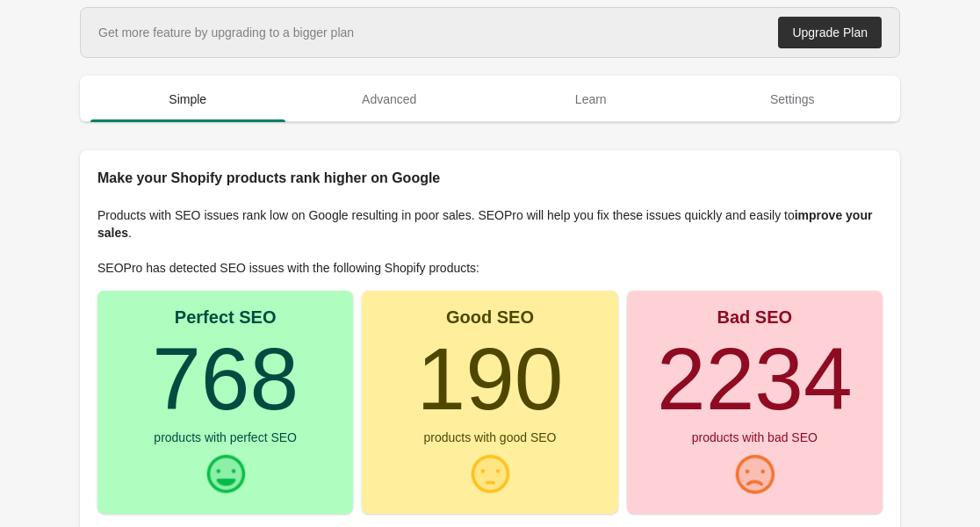 The image size is (980, 527). I want to click on turbo-frame: 768, so click(225, 379).